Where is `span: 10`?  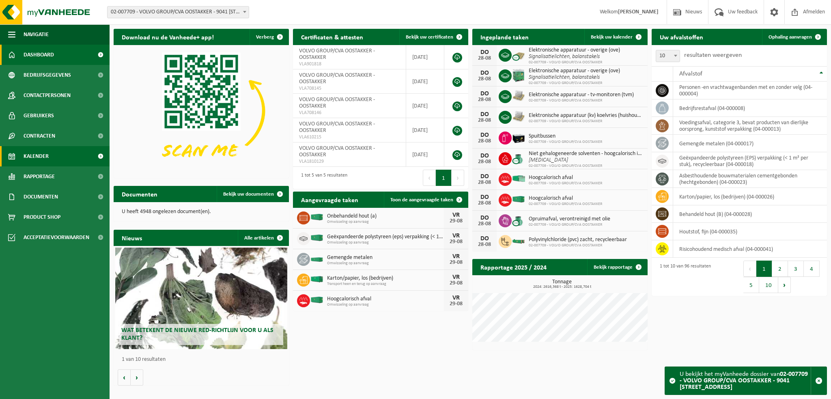
span: 10 is located at coordinates (668, 56).